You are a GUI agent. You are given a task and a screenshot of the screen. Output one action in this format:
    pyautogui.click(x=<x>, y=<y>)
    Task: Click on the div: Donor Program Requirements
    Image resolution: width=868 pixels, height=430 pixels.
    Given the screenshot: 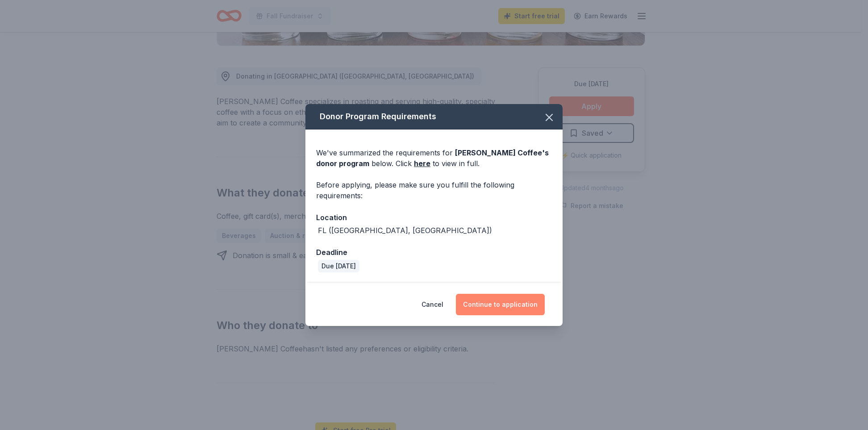 What is the action you would take?
    pyautogui.click(x=434, y=116)
    